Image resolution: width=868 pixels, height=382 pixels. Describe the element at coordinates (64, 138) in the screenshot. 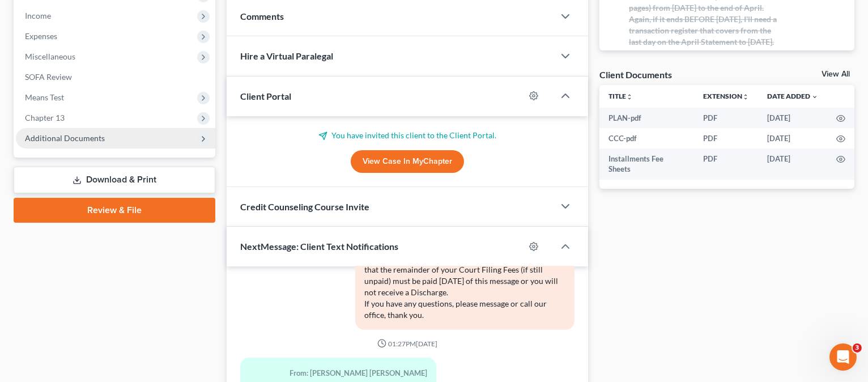

I see `span: Additional Documents` at that location.